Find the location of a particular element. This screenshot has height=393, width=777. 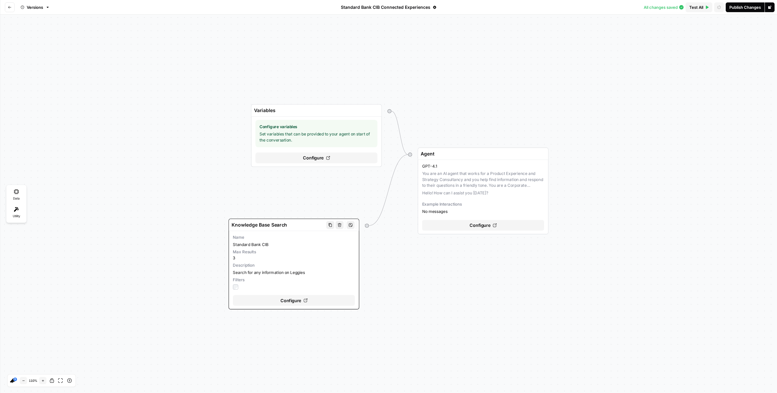

button: Configure variablesSet variables that can be provided to your agent on start of the conversation.... is located at coordinates (316, 142).